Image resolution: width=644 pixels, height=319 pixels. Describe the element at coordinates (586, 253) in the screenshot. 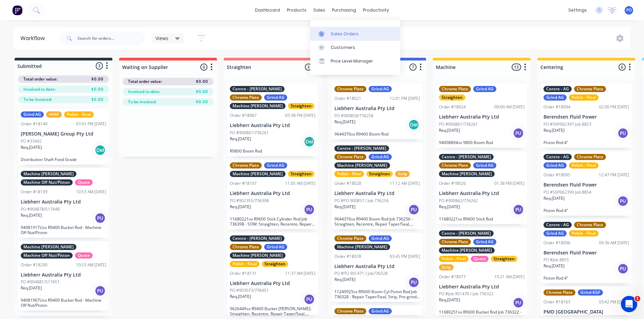

I see `p: Berendsen Fluid Power` at that location.